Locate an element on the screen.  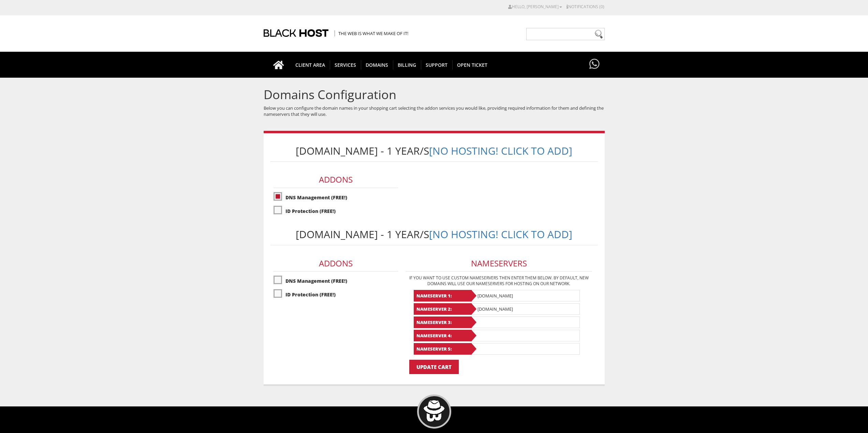
img: BlackHOST mascont, Blacky. is located at coordinates (434, 411).